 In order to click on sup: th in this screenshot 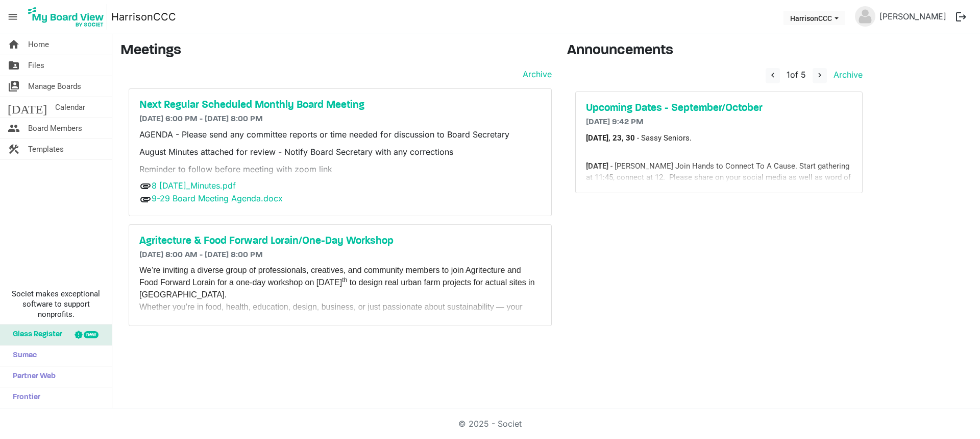, I will do `click(345, 280)`.